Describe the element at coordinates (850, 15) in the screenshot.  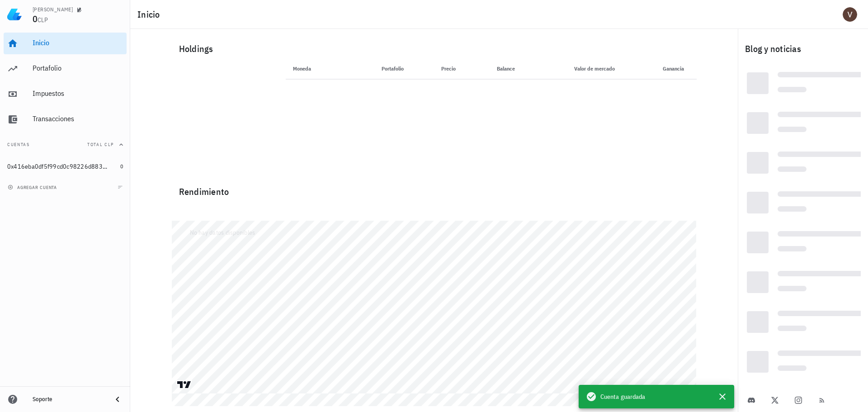
I see `div: avatar` at that location.